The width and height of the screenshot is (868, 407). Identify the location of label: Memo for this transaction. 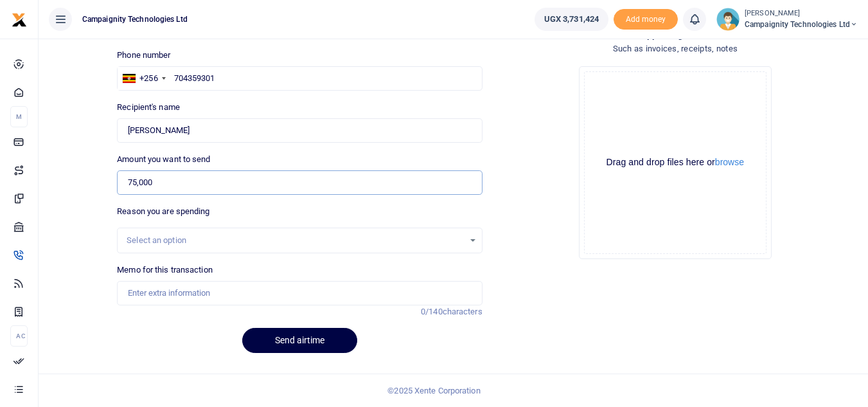
(165, 270).